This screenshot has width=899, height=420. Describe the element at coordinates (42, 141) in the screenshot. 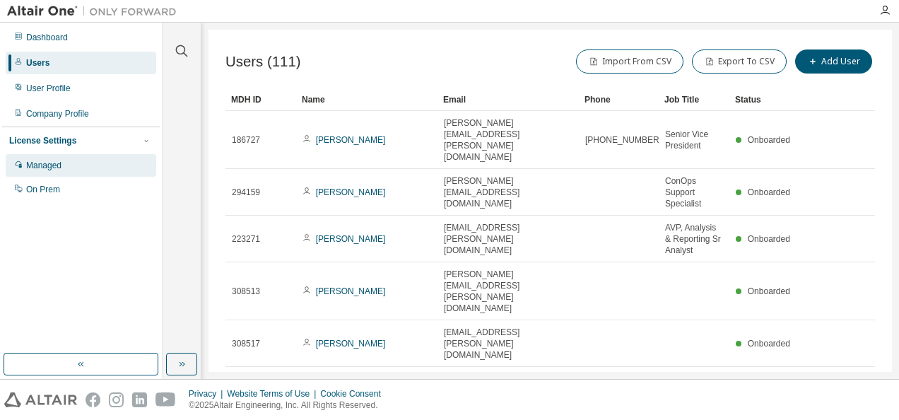

I see `div: License Settings` at that location.